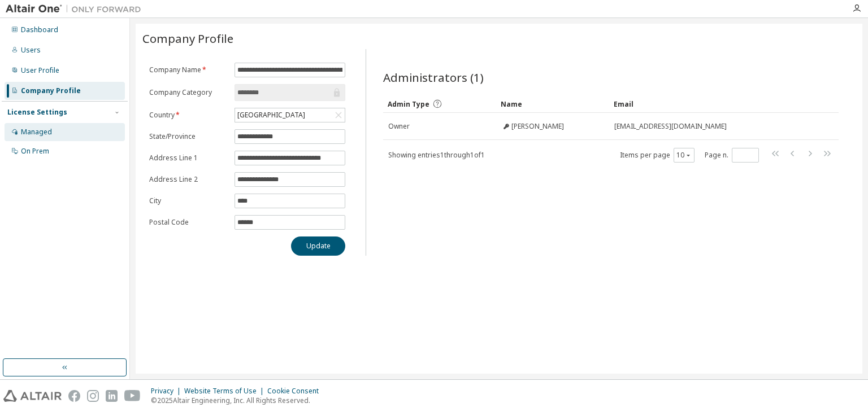 This screenshot has height=412, width=868. I want to click on label: Address Line 1, so click(188, 158).